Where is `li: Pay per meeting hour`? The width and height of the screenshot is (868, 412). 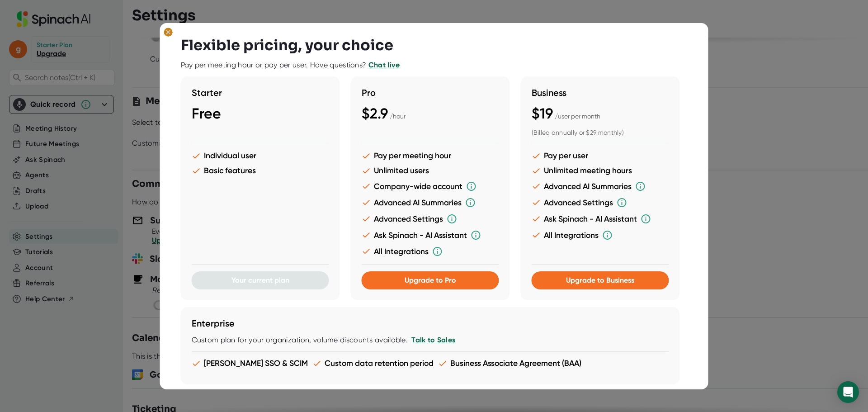 li: Pay per meeting hour is located at coordinates (430, 155).